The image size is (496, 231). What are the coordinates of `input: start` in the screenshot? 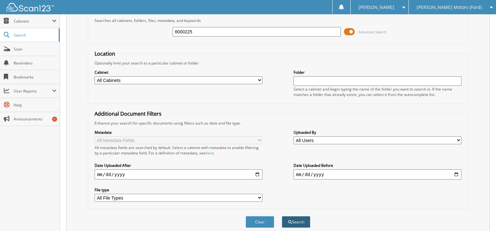 It's located at (178, 174).